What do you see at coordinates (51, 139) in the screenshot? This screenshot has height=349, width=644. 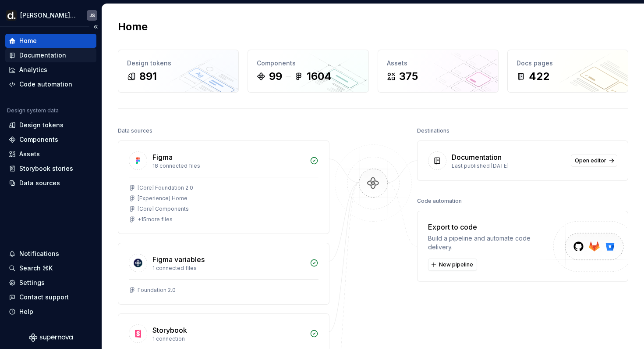 I see `a: Components` at bounding box center [51, 139].